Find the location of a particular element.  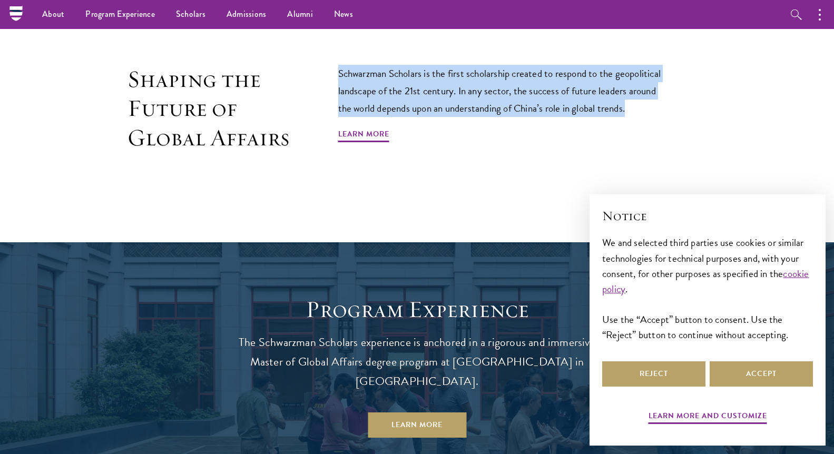

button: Accept is located at coordinates (762, 374).